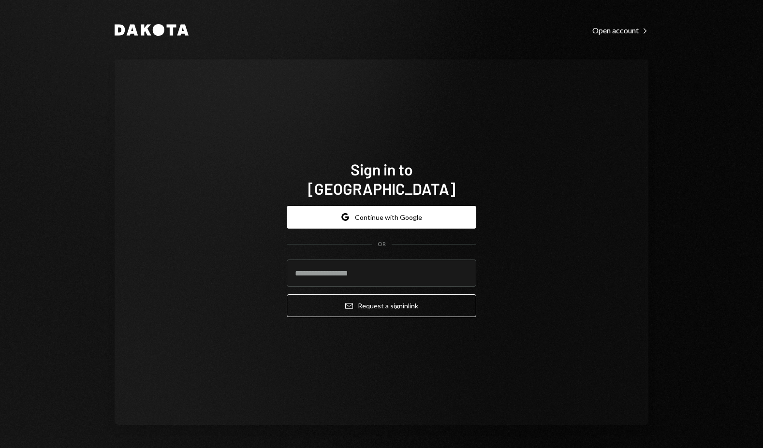 This screenshot has height=448, width=763. What do you see at coordinates (382, 244) in the screenshot?
I see `div: OR` at bounding box center [382, 244].